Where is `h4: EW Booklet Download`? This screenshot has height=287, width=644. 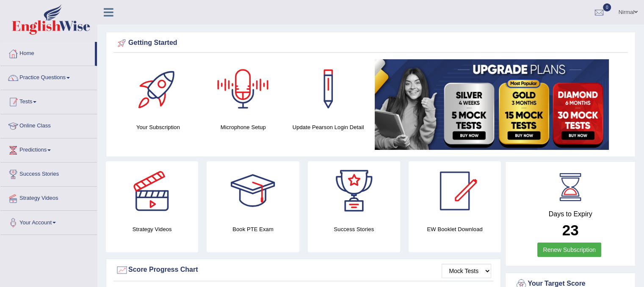
h4: EW Booklet Download is located at coordinates (455, 229).